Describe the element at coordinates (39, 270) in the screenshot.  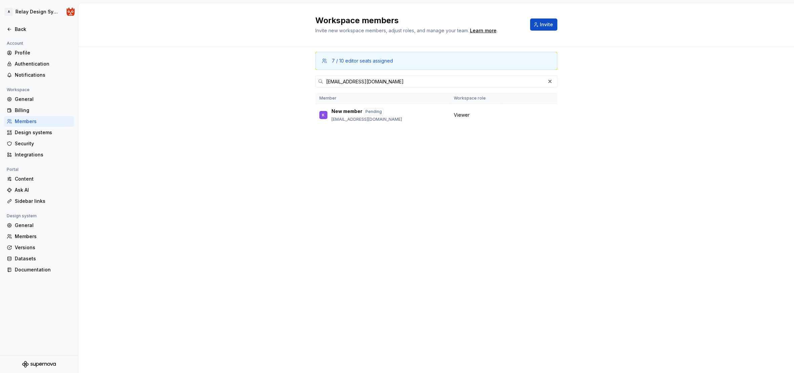
I see `a: Documentation` at that location.